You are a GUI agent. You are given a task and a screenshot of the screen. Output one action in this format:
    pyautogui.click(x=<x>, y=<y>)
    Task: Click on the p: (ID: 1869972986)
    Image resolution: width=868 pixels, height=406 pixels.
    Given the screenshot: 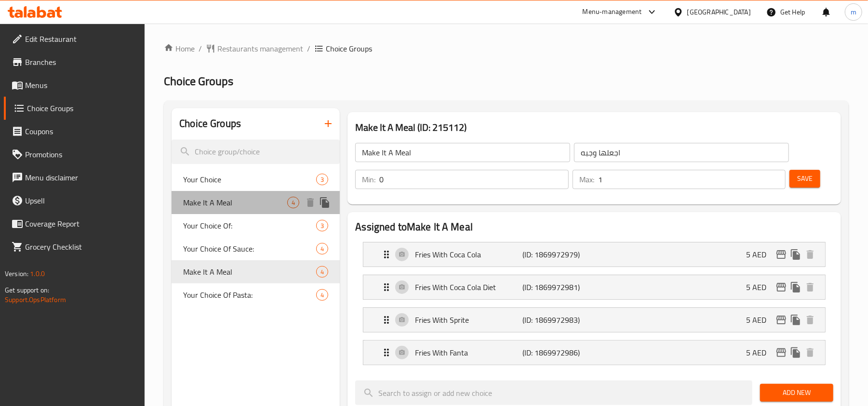 What is the action you would take?
    pyautogui.click(x=558, y=353)
    